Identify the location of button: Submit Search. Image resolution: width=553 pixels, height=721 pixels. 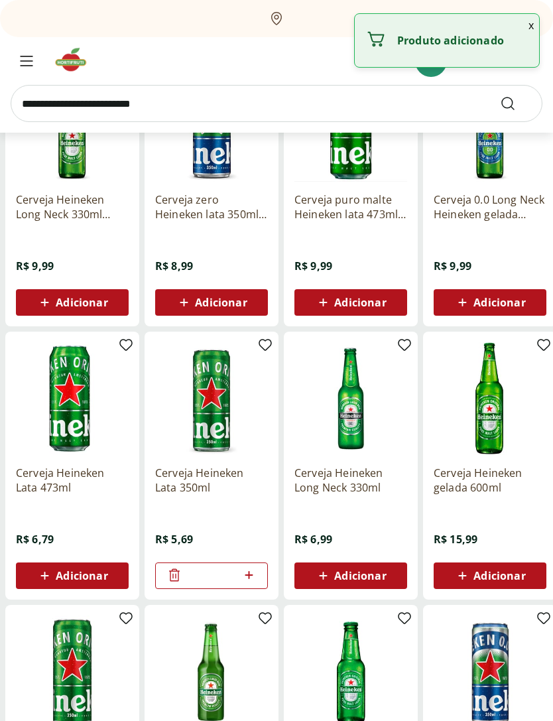
(516, 104).